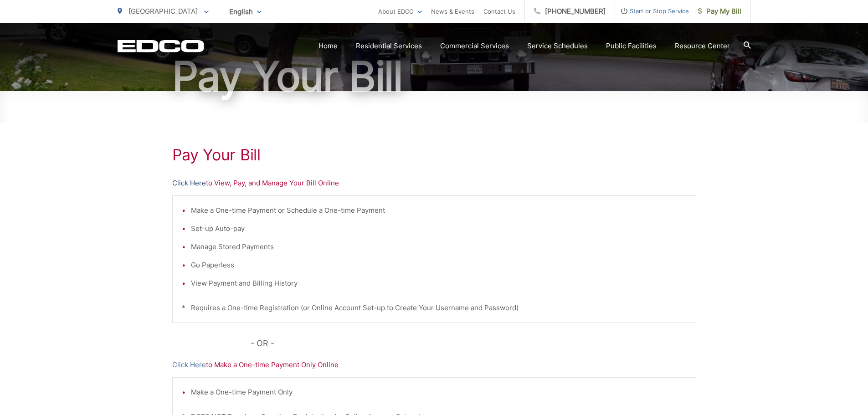 This screenshot has height=415, width=868. What do you see at coordinates (245, 12) in the screenshot?
I see `span: English` at bounding box center [245, 12].